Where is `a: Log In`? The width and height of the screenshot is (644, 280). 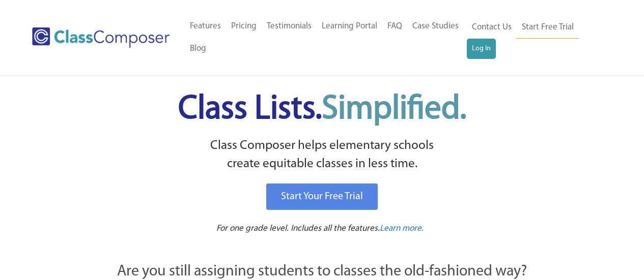 a: Log In is located at coordinates (481, 49).